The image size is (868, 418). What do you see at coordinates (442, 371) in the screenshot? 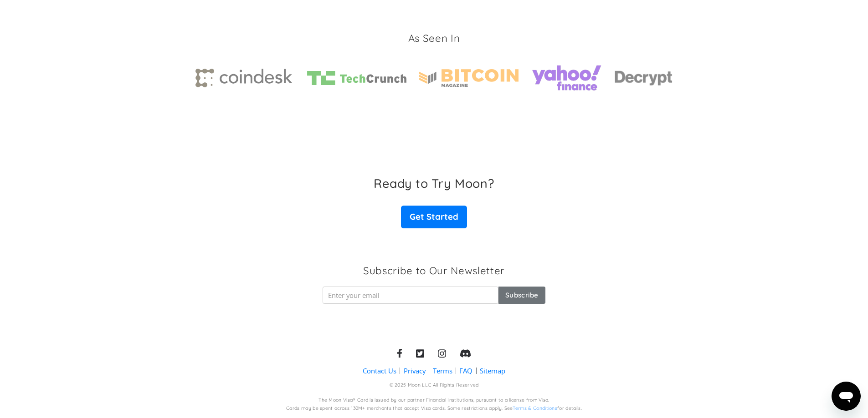
I see `a: Terms` at bounding box center [442, 371].